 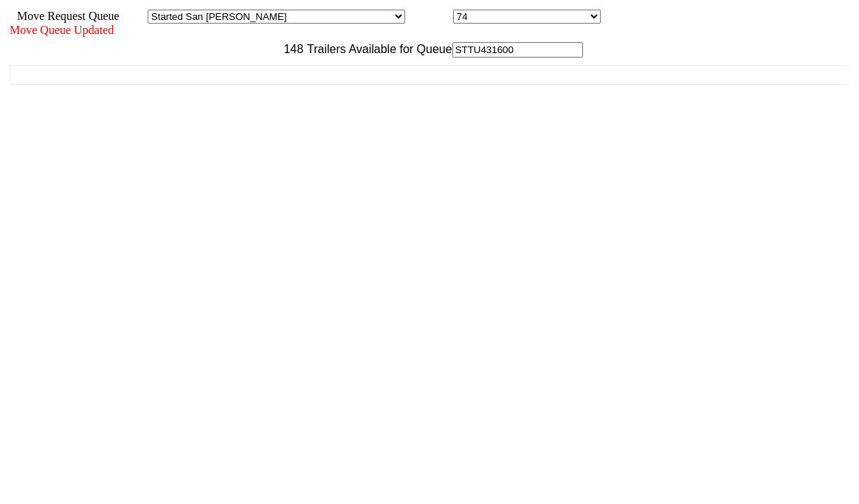 What do you see at coordinates (133, 16) in the screenshot?
I see `span: Area` at bounding box center [133, 16].